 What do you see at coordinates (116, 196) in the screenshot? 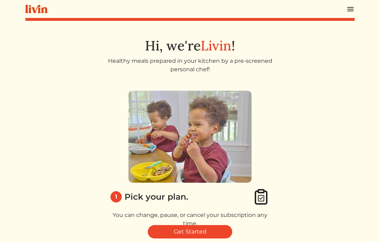
I see `div: 1` at bounding box center [116, 196].